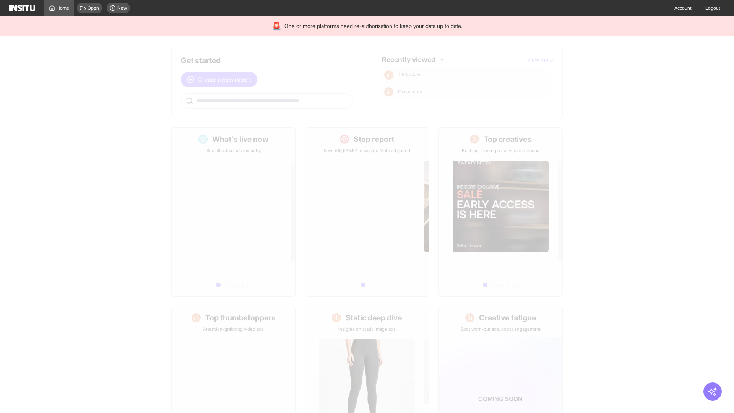 Image resolution: width=734 pixels, height=413 pixels. Describe the element at coordinates (373, 26) in the screenshot. I see `span: One or more platforms need re-authorisation to keep your data up to date.` at that location.